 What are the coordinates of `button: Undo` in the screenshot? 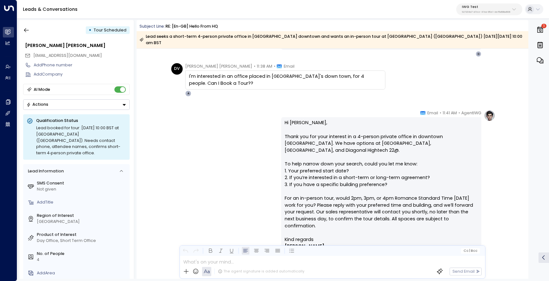 It's located at (185, 251).